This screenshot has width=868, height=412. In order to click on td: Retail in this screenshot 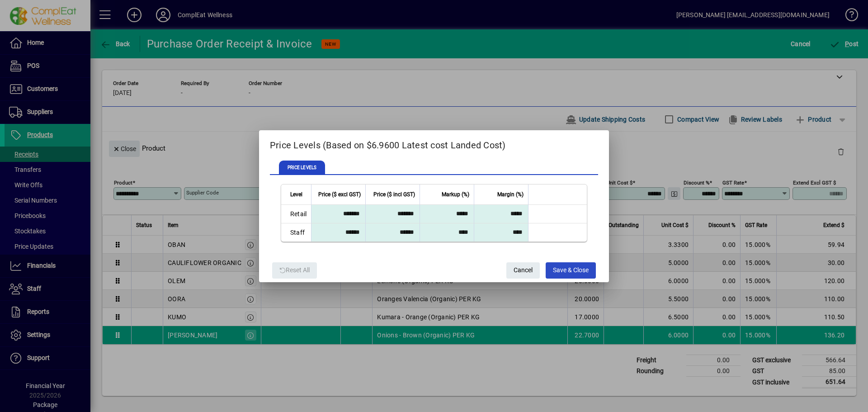, I will do `click(296, 214)`.